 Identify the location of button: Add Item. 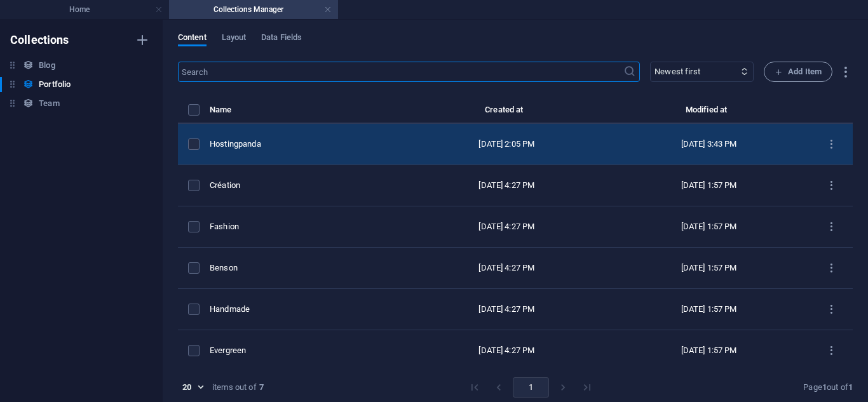
(798, 72).